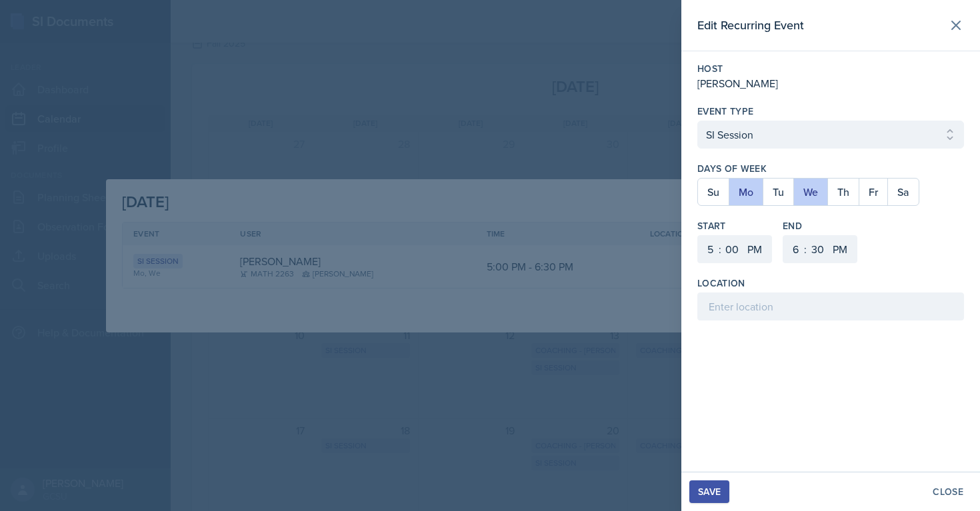 Image resolution: width=980 pixels, height=511 pixels. What do you see at coordinates (713, 192) in the screenshot?
I see `button: Su` at bounding box center [713, 192].